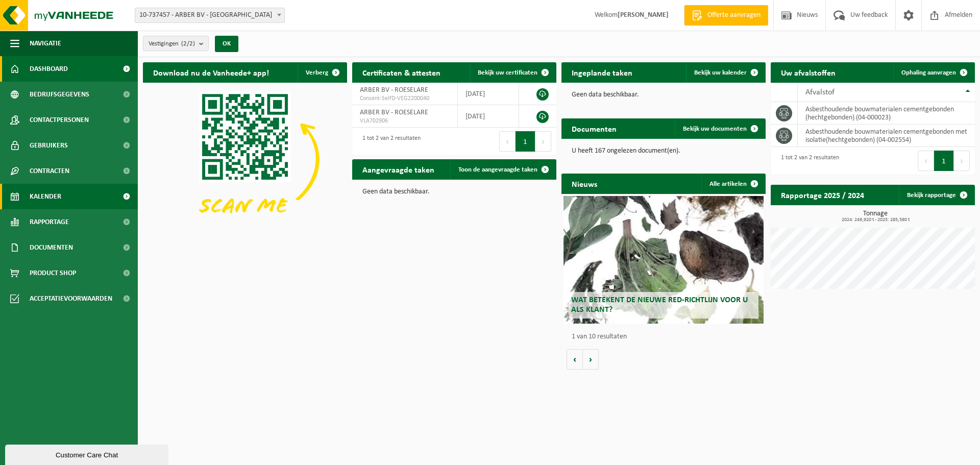 The width and height of the screenshot is (980, 465). What do you see at coordinates (719, 129) in the screenshot?
I see `a: Bekijk uw documenten` at bounding box center [719, 129].